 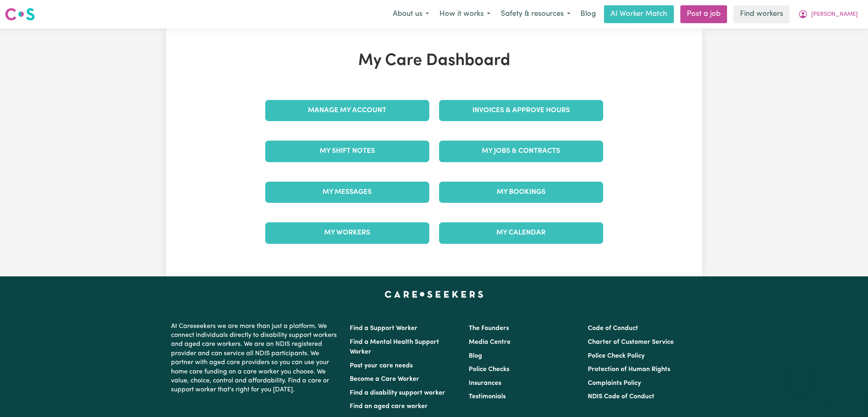 I want to click on a: NDIS Code of Conduct, so click(x=621, y=397).